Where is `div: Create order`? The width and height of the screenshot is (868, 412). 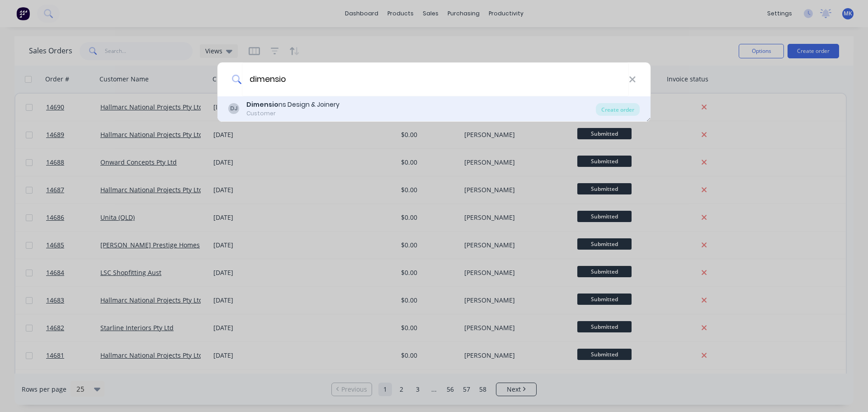
div: Create order is located at coordinates (617, 110).